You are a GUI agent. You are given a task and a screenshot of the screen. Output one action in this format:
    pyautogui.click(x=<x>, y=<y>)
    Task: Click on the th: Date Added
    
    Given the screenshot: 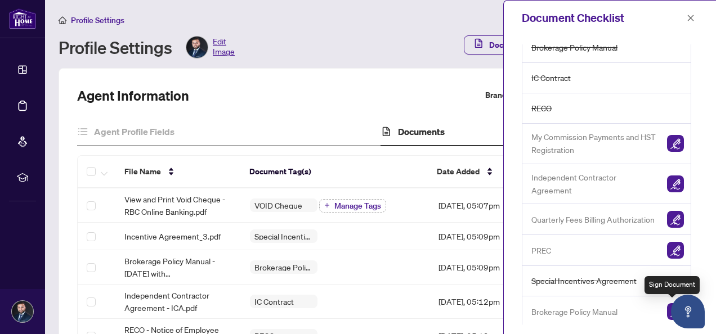 What is the action you would take?
    pyautogui.click(x=487, y=172)
    